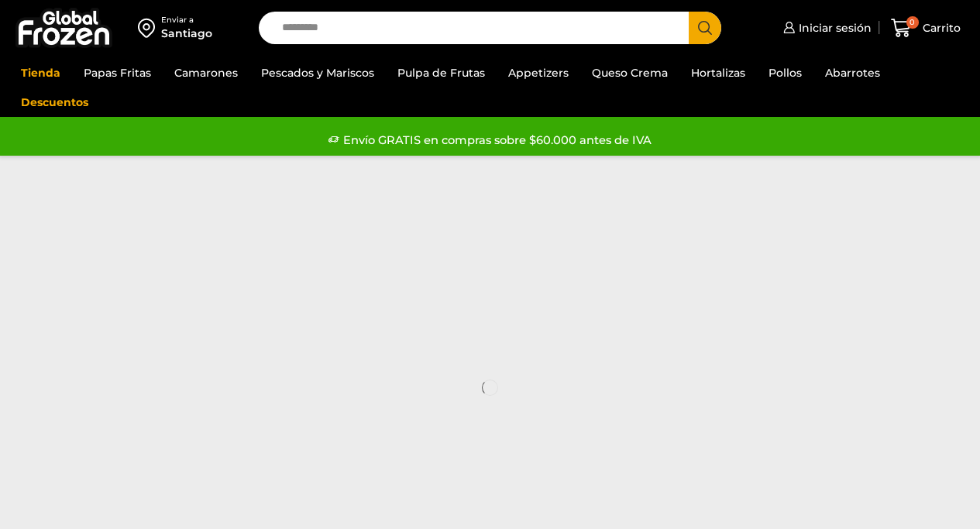 This screenshot has width=980, height=529. Describe the element at coordinates (926, 28) in the screenshot. I see `a: 0 Carrito` at that location.